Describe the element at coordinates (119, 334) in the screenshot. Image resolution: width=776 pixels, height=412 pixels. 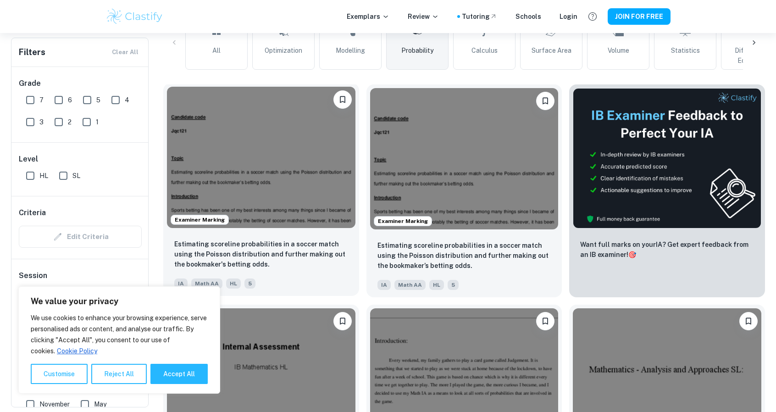
I see `p: We use cookies to enhance your browsing experience, serve personalised ads or content, and analys...` at that location.